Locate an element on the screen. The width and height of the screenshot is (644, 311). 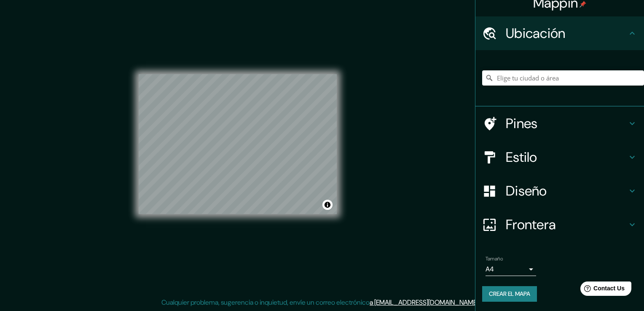
img: pin-icon.png is located at coordinates (583, 4).